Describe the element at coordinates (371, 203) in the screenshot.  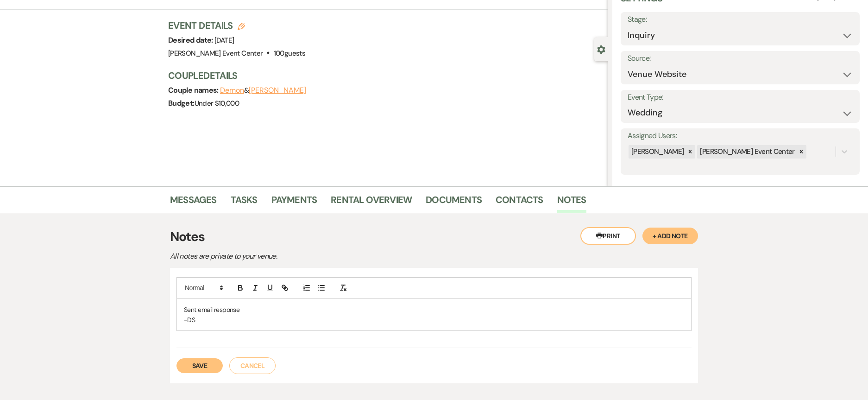
I see `a: Rental Overview` at that location.